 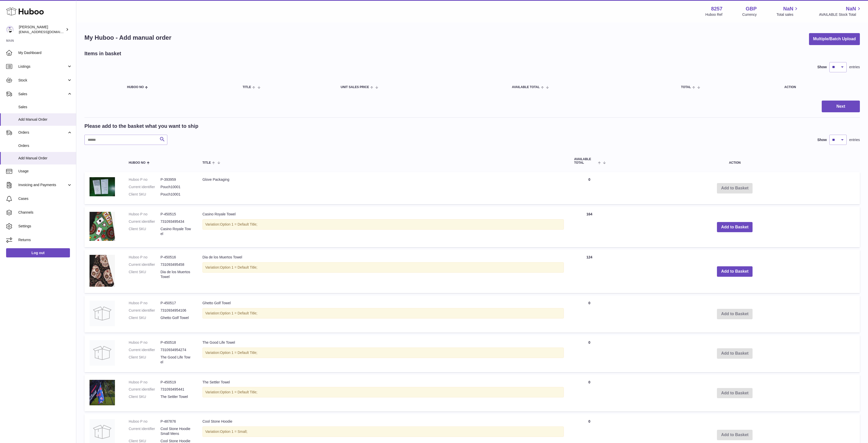 I want to click on dd: 731093495458, so click(x=176, y=264).